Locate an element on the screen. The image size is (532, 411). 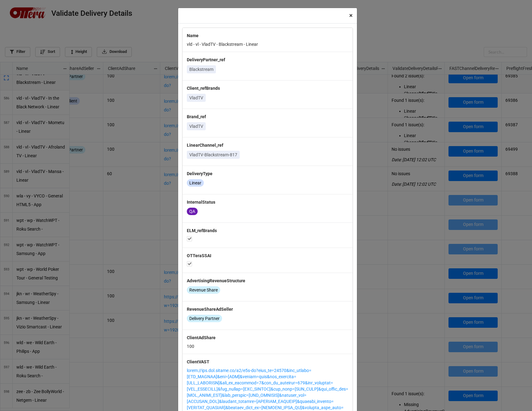
p: vld - vl - VladTV - Blackstream - Linear is located at coordinates (268, 44).